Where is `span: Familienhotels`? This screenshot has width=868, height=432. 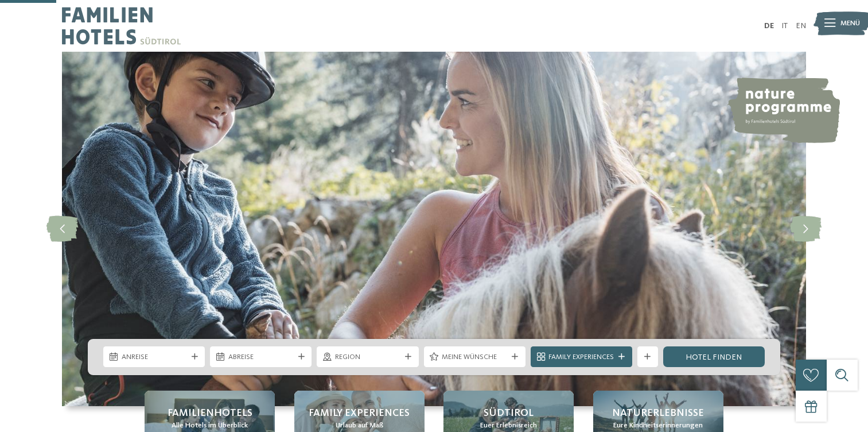
span: Familienhotels is located at coordinates (210, 413).